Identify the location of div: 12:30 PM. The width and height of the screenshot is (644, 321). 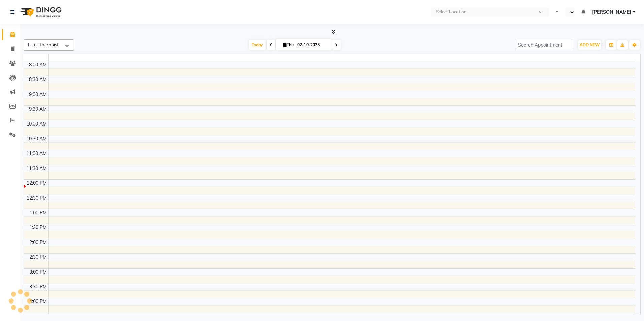
(37, 198).